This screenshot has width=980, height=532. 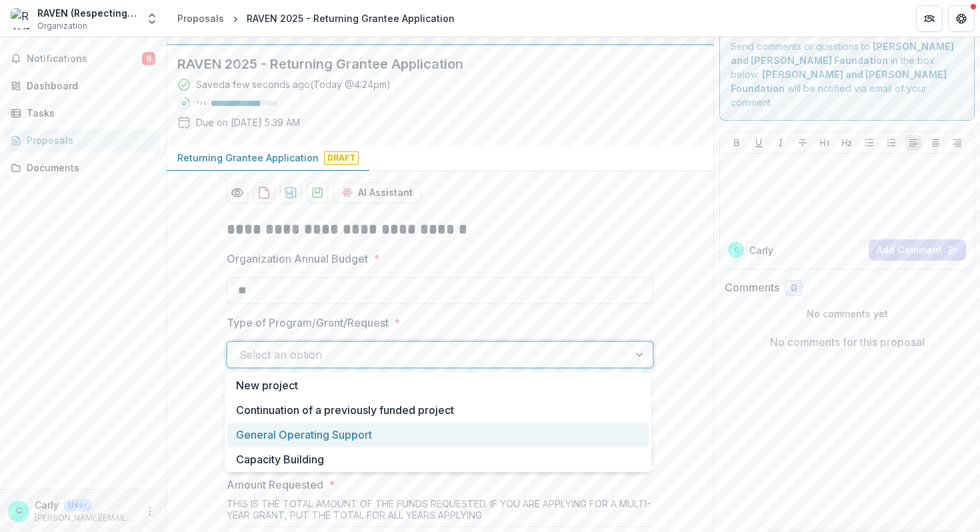 What do you see at coordinates (438, 385) in the screenshot?
I see `div: New project` at bounding box center [438, 385].